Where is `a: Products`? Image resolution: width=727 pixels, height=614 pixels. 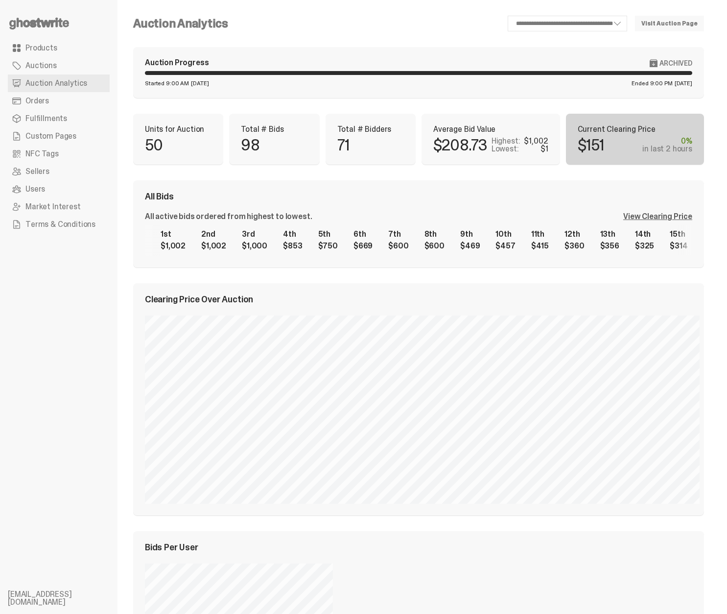
a: Products is located at coordinates (59, 48).